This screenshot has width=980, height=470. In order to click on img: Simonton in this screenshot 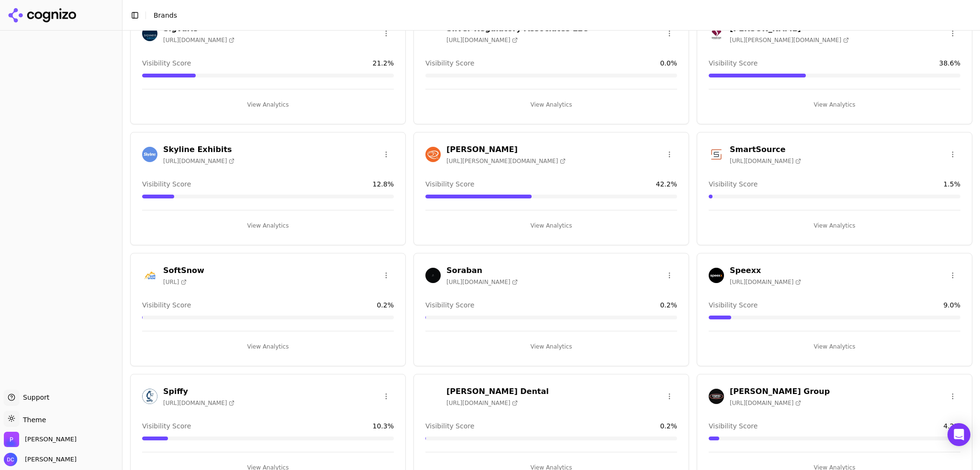, I will do `click(717, 34)`.